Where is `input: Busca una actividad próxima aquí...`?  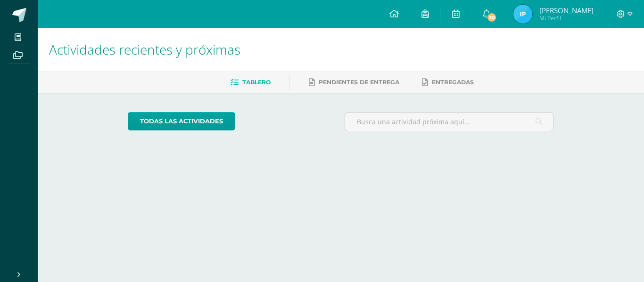 input: Busca una actividad próxima aquí... is located at coordinates (450, 122).